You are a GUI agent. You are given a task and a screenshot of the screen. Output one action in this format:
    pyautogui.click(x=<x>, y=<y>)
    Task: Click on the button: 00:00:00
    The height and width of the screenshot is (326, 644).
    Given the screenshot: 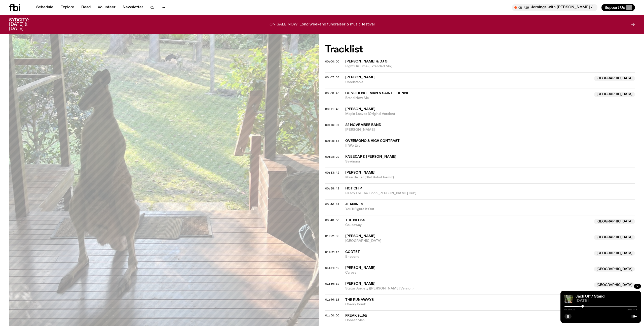 What is the action you would take?
    pyautogui.click(x=332, y=61)
    